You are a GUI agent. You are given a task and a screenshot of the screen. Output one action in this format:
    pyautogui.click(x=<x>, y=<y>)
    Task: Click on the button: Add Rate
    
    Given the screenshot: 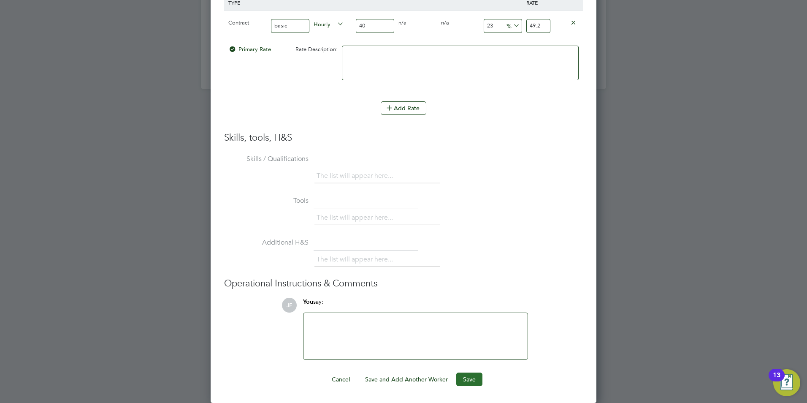 What is the action you would take?
    pyautogui.click(x=403, y=108)
    